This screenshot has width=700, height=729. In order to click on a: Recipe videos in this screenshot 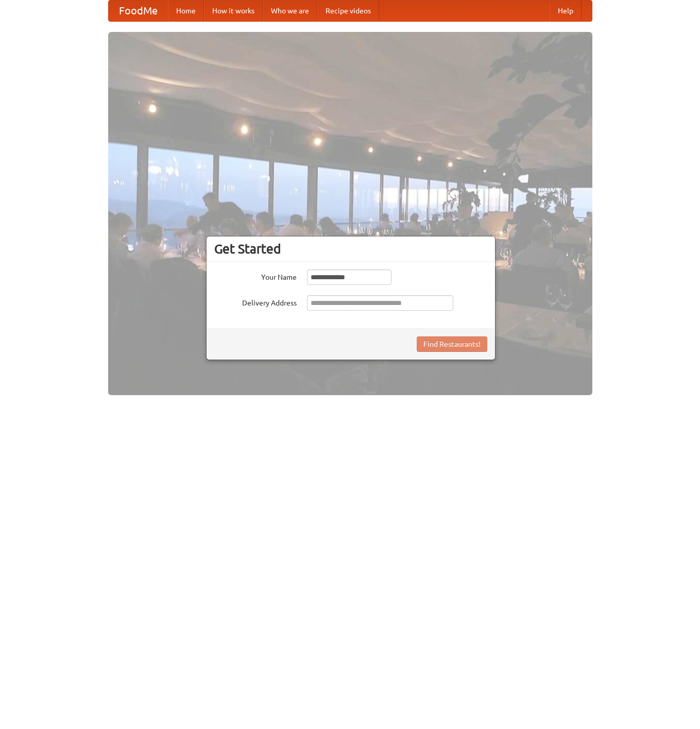, I will do `click(349, 11)`.